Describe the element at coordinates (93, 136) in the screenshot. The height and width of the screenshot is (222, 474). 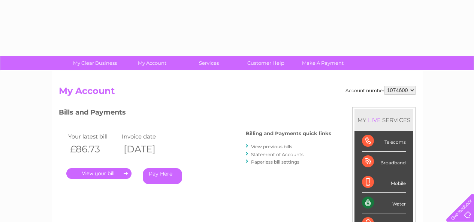
I see `td: Your latest bill` at that location.